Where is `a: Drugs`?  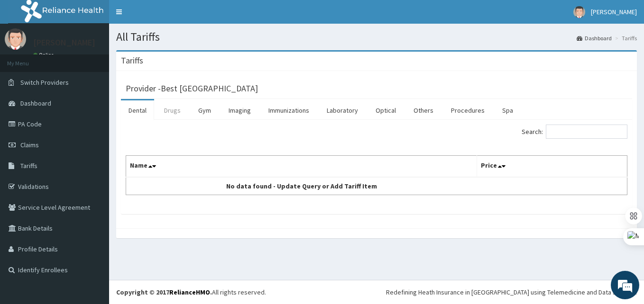
a: Drugs is located at coordinates (172, 110).